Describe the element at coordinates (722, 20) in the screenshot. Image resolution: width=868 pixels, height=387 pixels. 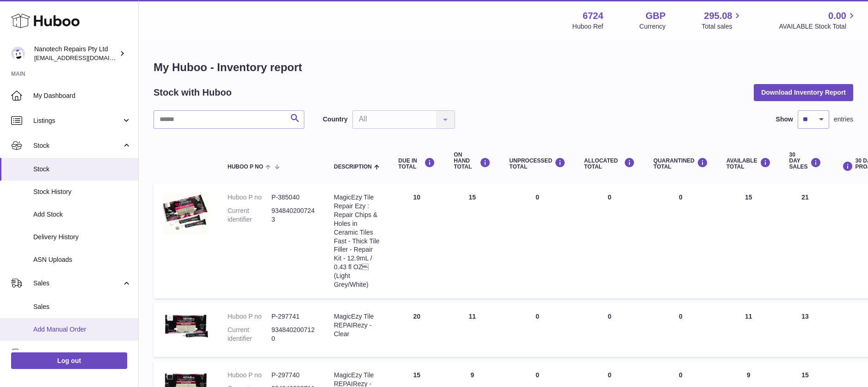
I see `a: 295.08 Total sales` at that location.